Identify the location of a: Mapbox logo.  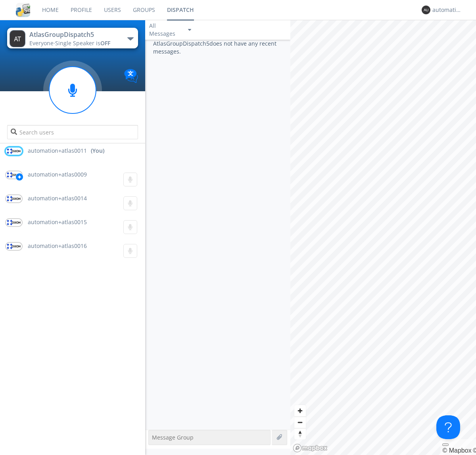
(310, 448).